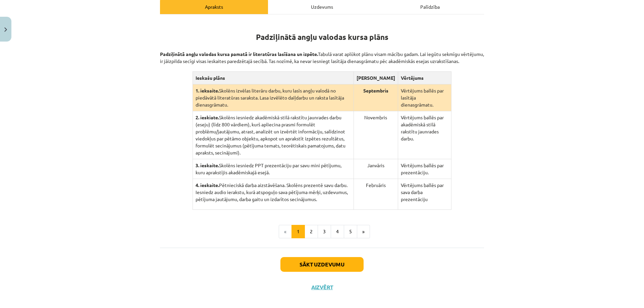 The height and width of the screenshot is (308, 644). What do you see at coordinates (322, 231) in the screenshot?
I see `nav: Page navigation example` at bounding box center [322, 231].